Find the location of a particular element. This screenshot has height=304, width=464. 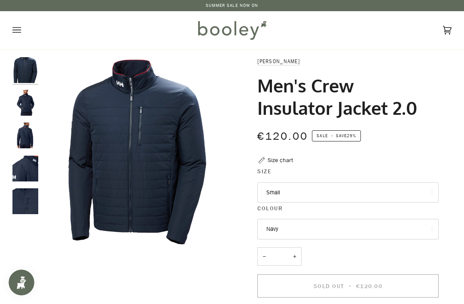

img: Booley is located at coordinates (232, 30).